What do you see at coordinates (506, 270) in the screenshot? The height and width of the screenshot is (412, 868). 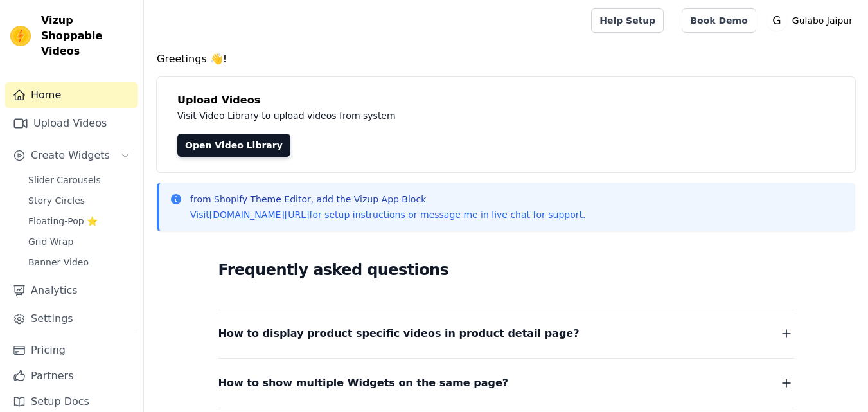 I see `h2: Frequently asked questions` at bounding box center [506, 270].